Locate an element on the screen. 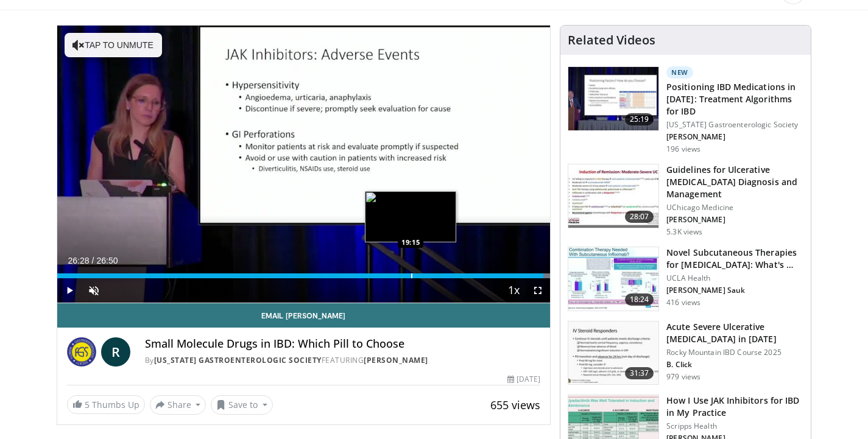 This screenshot has height=439, width=868. span: R is located at coordinates (115, 352).